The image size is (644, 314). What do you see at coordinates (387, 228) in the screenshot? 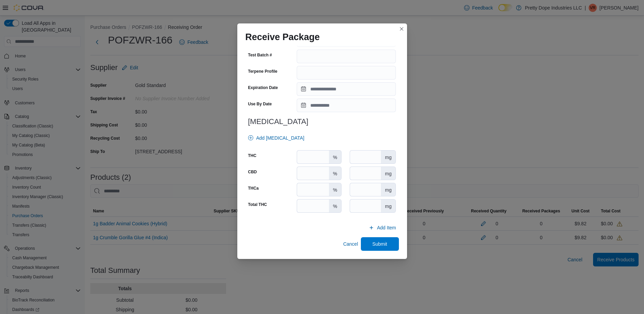
I see `span: Add Item` at bounding box center [387, 228].